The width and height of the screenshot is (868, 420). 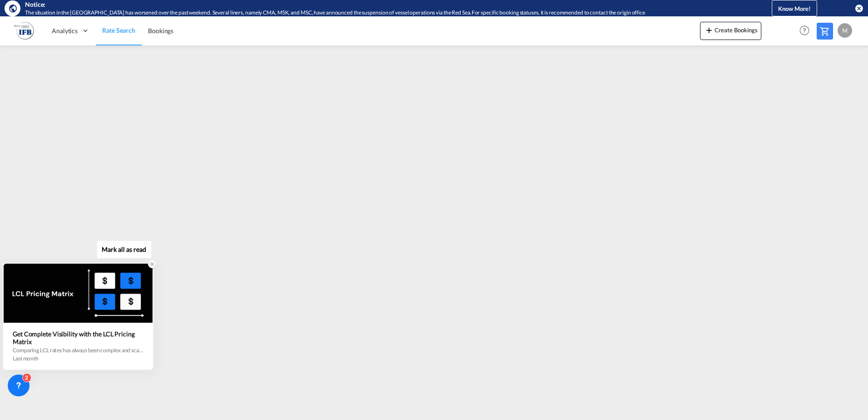 I want to click on button: icon-close-circle, so click(x=859, y=8).